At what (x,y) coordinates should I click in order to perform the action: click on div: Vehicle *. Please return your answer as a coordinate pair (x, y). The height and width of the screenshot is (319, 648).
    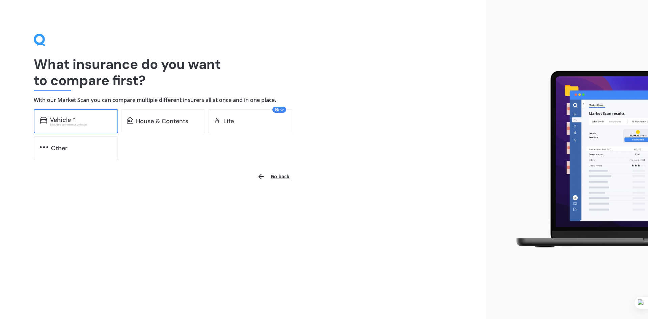
    Looking at the image, I should click on (63, 120).